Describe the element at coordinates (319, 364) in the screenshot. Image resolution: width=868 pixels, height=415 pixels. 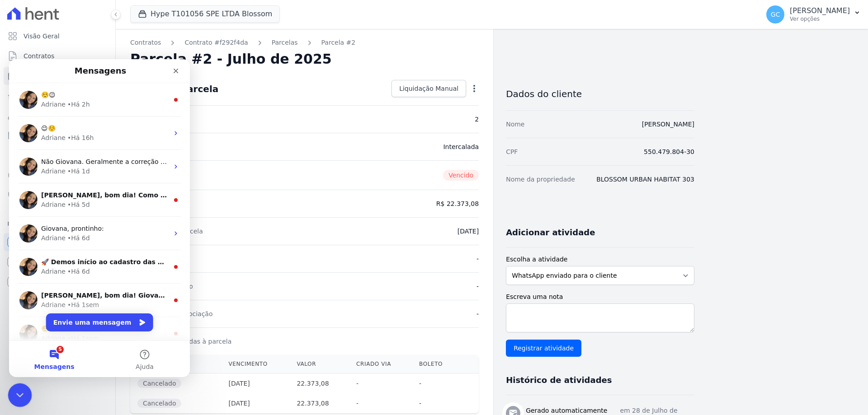
I see `th: Valor` at that location.